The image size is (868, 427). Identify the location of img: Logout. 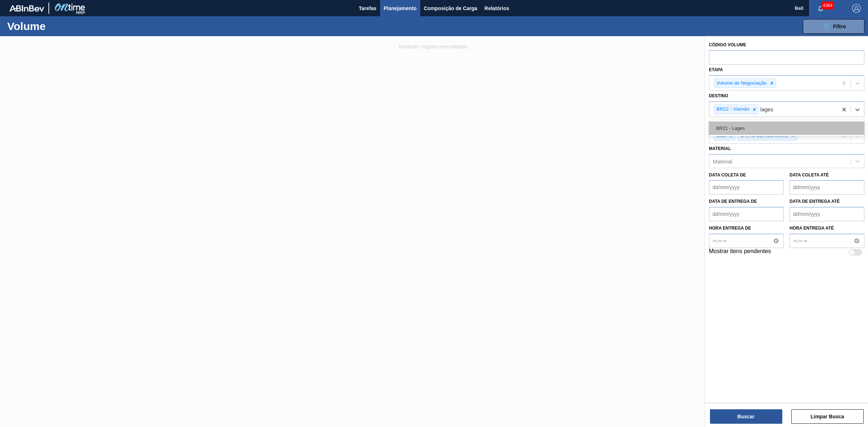
(857, 9).